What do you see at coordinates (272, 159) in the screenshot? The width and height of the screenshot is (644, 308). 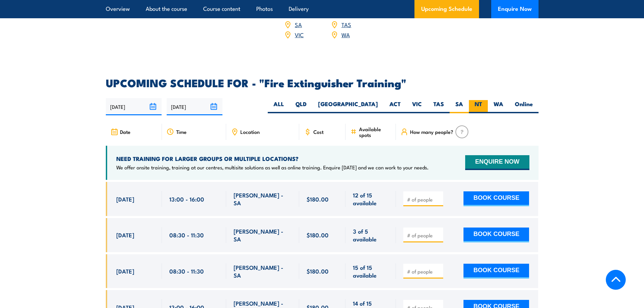 I see `h4: NEED TRAINING FOR LARGER GROUPS OR MULTIPLE LOCATIONS?` at bounding box center [272, 159].